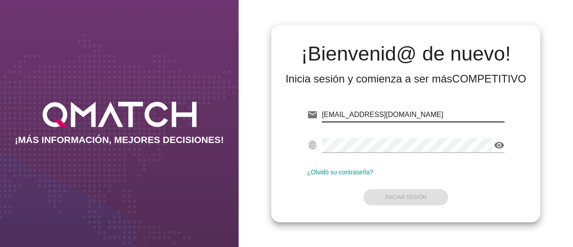 The height and width of the screenshot is (247, 573). Describe the element at coordinates (413, 115) in the screenshot. I see `input: E-mail` at that location.